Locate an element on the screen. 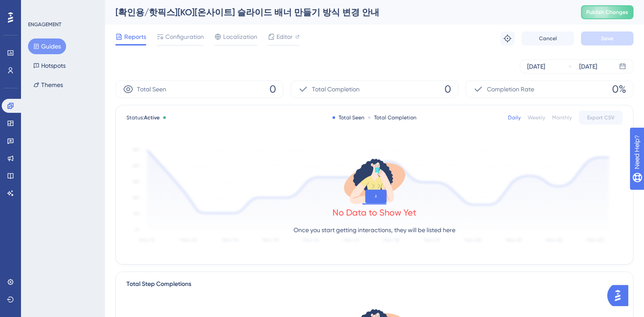 The height and width of the screenshot is (317, 644). p: Once you start getting interactions, they will be listed here is located at coordinates (375, 230).